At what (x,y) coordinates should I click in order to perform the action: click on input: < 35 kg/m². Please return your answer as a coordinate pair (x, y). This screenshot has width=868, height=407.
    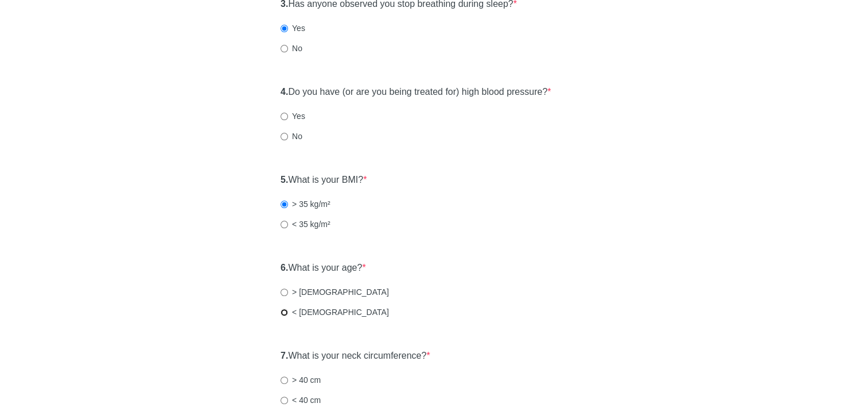
    Looking at the image, I should click on (284, 224).